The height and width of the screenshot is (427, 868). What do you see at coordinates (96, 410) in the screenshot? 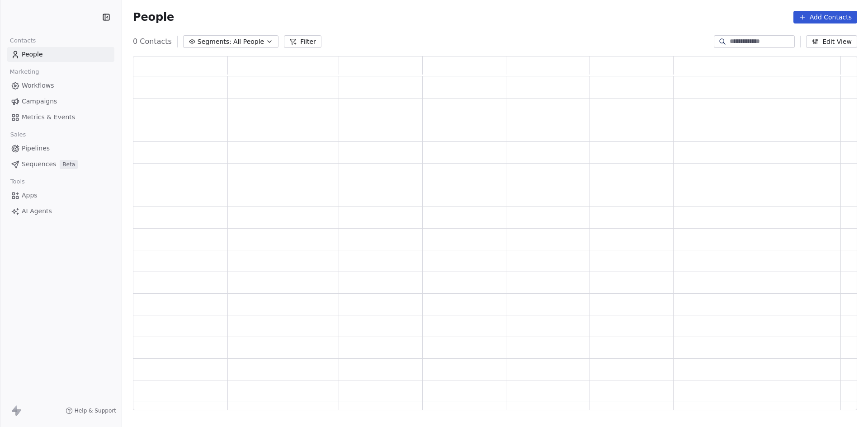
I see `span: Help & Support` at bounding box center [96, 410].